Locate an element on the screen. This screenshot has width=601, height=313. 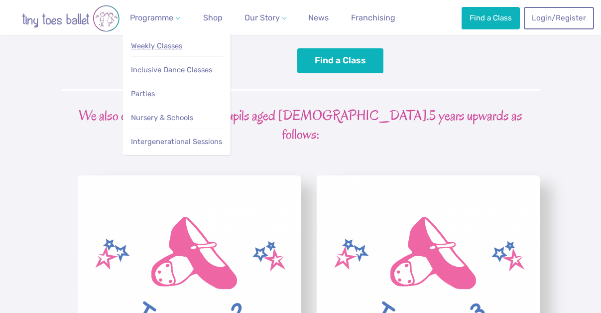
span: Franchising is located at coordinates (373, 17).